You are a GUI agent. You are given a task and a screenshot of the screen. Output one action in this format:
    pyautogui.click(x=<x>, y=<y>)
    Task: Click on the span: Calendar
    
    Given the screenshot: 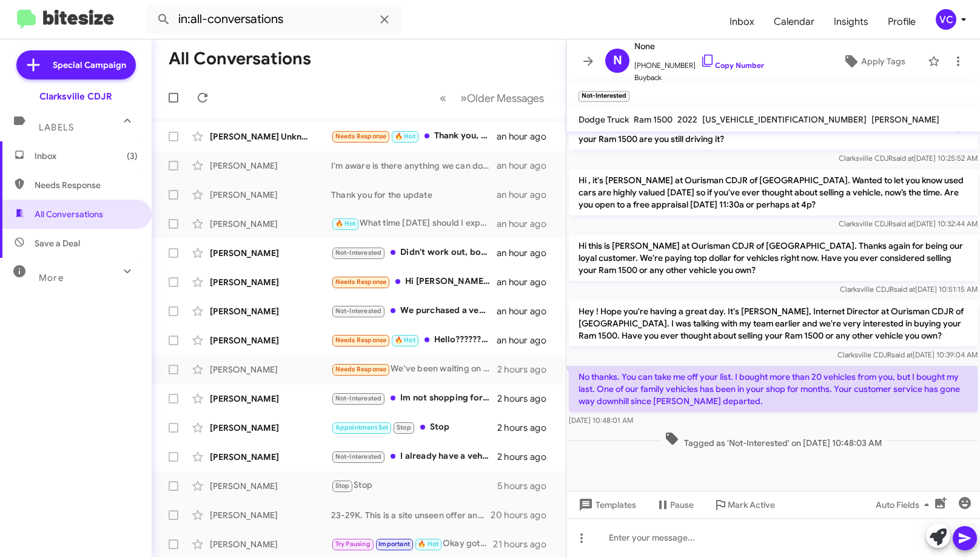 What is the action you would take?
    pyautogui.click(x=794, y=22)
    